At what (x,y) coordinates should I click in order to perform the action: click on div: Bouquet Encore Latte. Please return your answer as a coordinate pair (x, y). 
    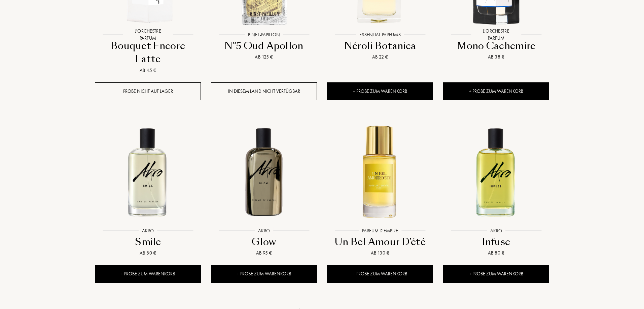
    Looking at the image, I should click on (148, 52).